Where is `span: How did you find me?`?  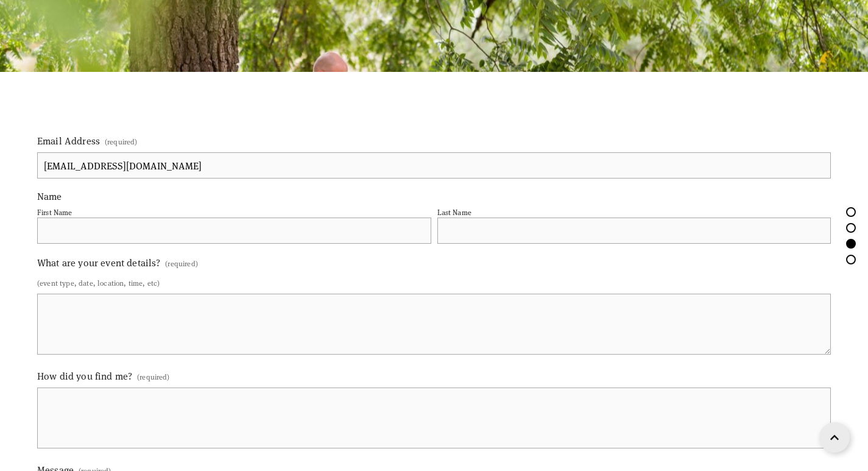 span: How did you find me? is located at coordinates (85, 376).